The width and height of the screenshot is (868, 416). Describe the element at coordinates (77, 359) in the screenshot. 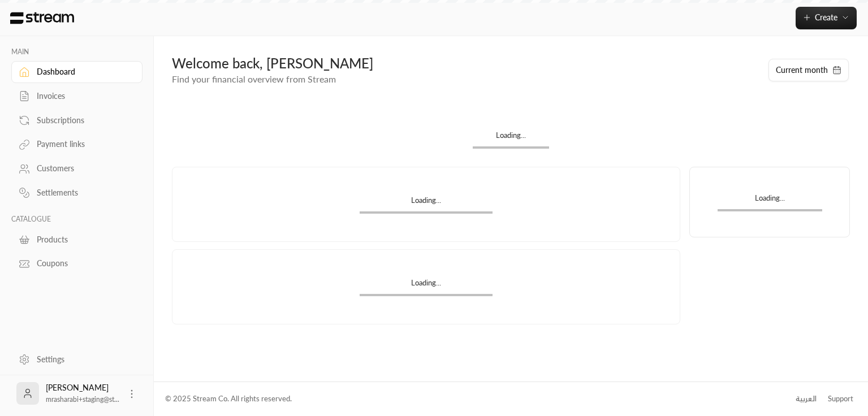

I see `a: Settings` at that location.